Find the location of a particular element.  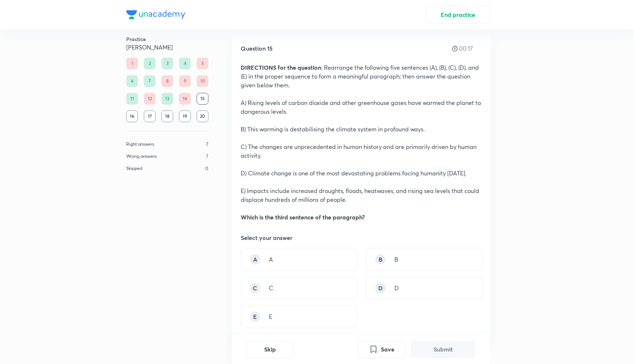

h5: Question 15 is located at coordinates (256, 48).